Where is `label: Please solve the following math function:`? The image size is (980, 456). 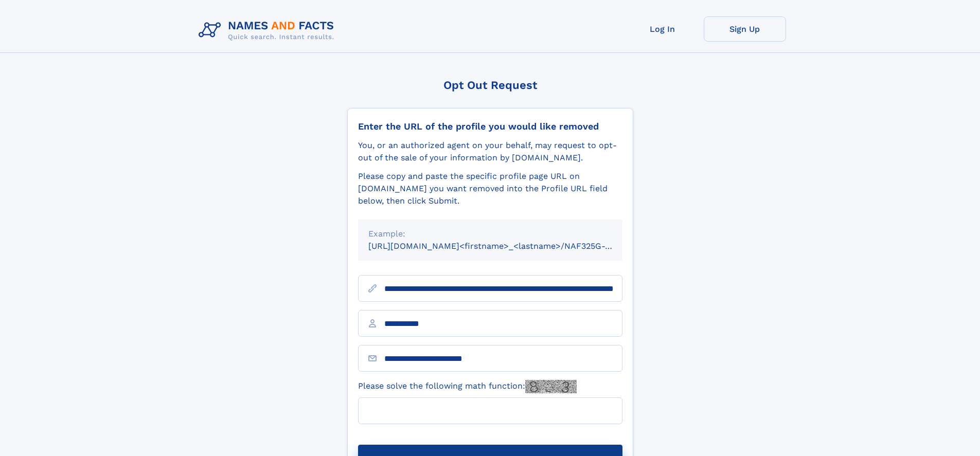 label: Please solve the following math function: is located at coordinates (467, 387).